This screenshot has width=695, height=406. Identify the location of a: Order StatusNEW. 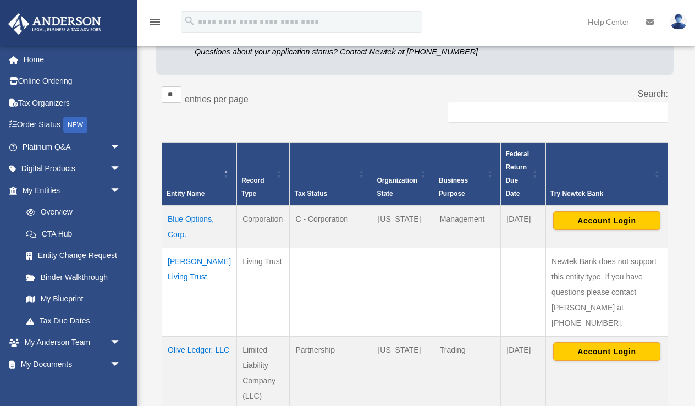
(73, 125).